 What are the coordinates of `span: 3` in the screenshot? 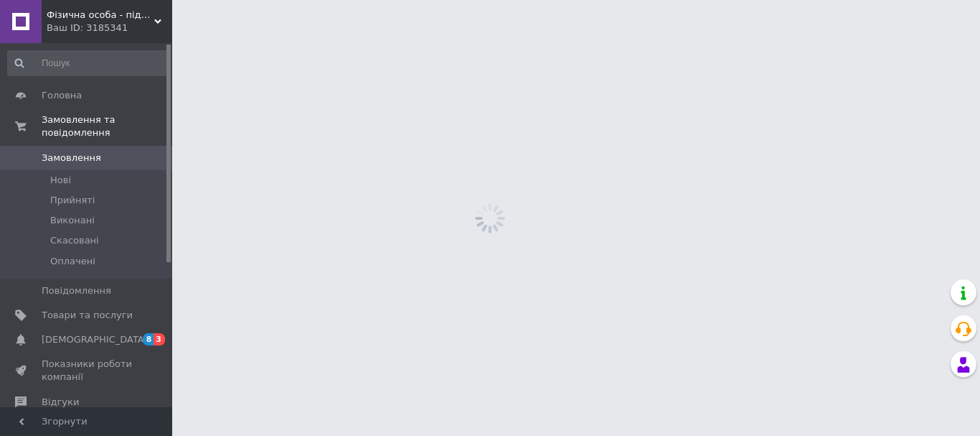 It's located at (160, 338).